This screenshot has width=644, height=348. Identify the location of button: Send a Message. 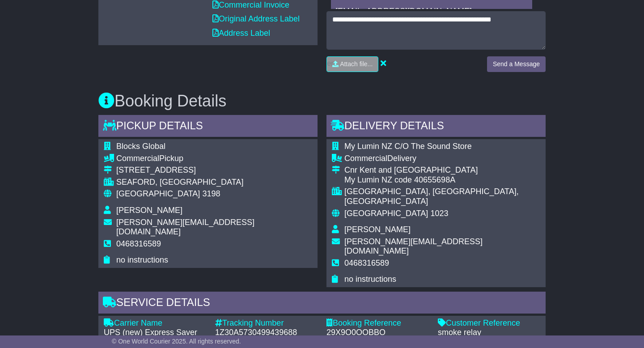
(516, 64).